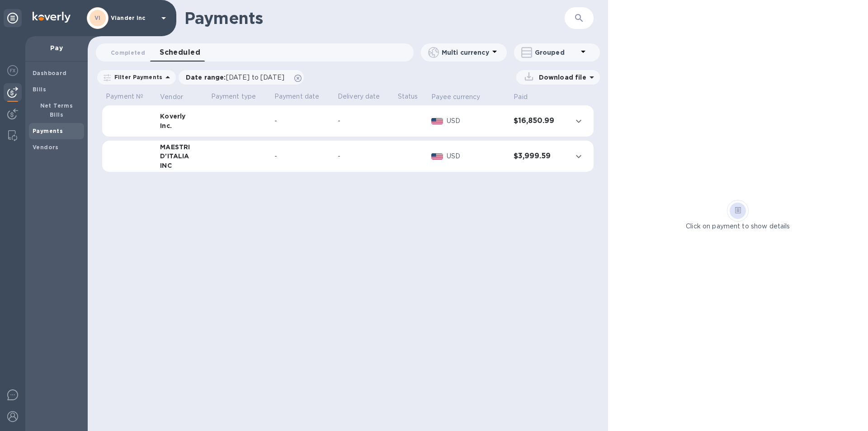  Describe the element at coordinates (39, 89) in the screenshot. I see `b: Bills` at that location.